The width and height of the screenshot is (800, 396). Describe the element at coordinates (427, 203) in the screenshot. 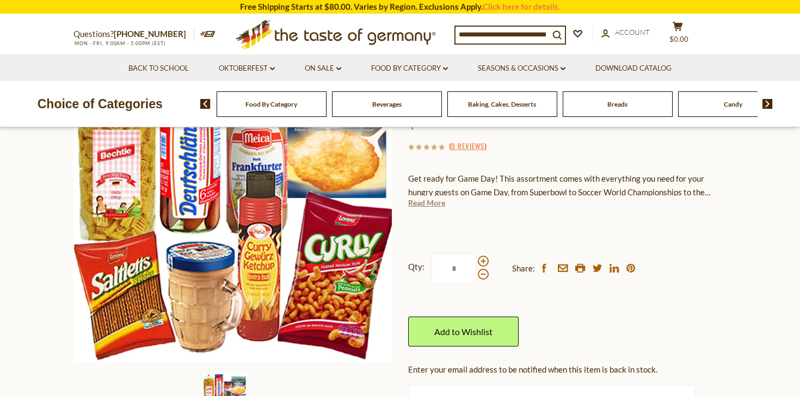

I see `a: Read More` at that location.